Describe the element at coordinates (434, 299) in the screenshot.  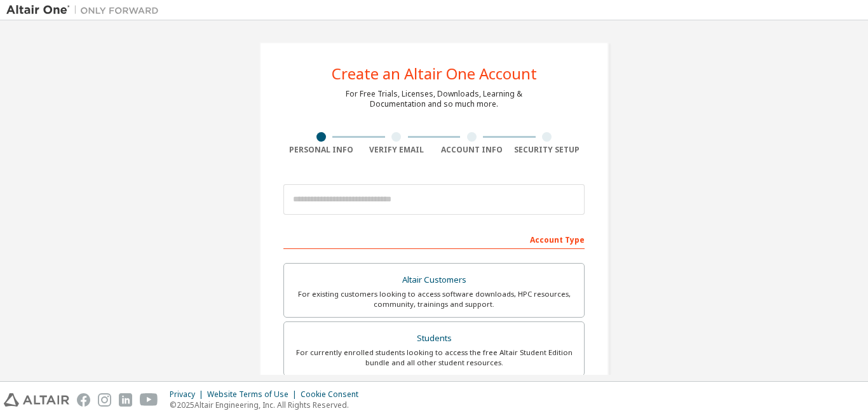
I see `div: For existing customers looking to access software downloads, HPC resources, community, trainings ...` at that location.